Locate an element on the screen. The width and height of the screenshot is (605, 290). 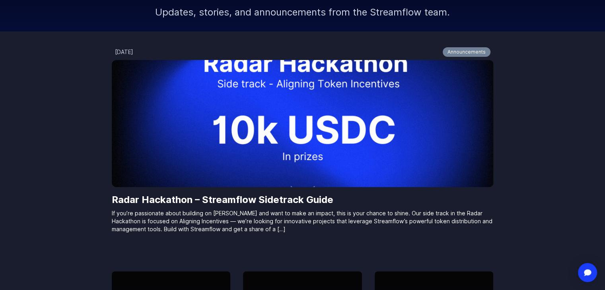
h2: Radar Hackathon – Streamflow Sidetrack Guide is located at coordinates (303, 200).